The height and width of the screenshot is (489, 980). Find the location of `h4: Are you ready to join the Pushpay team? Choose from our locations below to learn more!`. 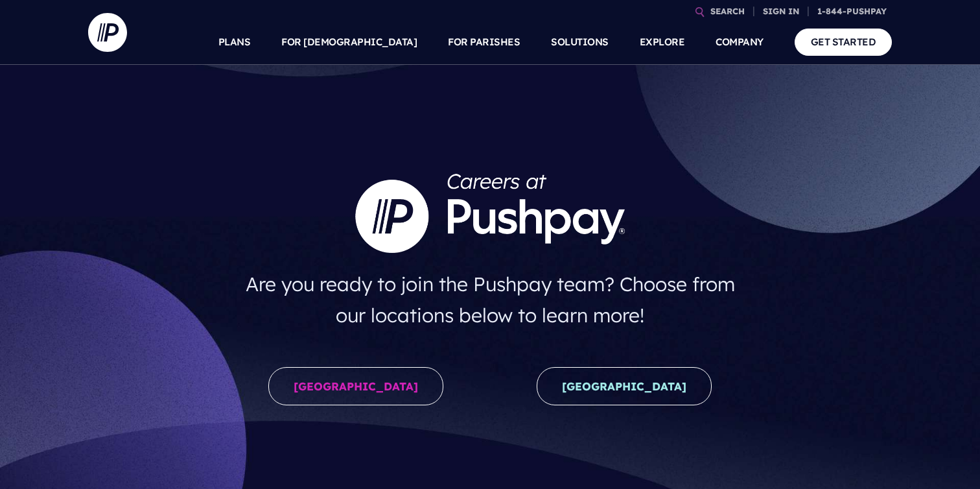

h4: Are you ready to join the Pushpay team? Choose from our locations below to learn more! is located at coordinates (490, 300).